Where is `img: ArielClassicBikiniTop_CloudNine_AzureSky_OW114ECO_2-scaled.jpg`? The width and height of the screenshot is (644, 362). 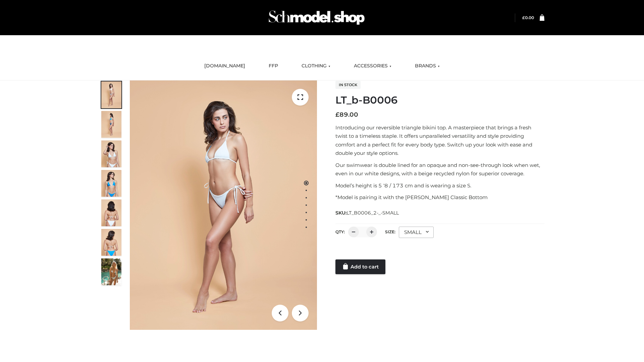 img: ArielClassicBikiniTop_CloudNine_AzureSky_OW114ECO_2-scaled.jpg is located at coordinates (111, 124).